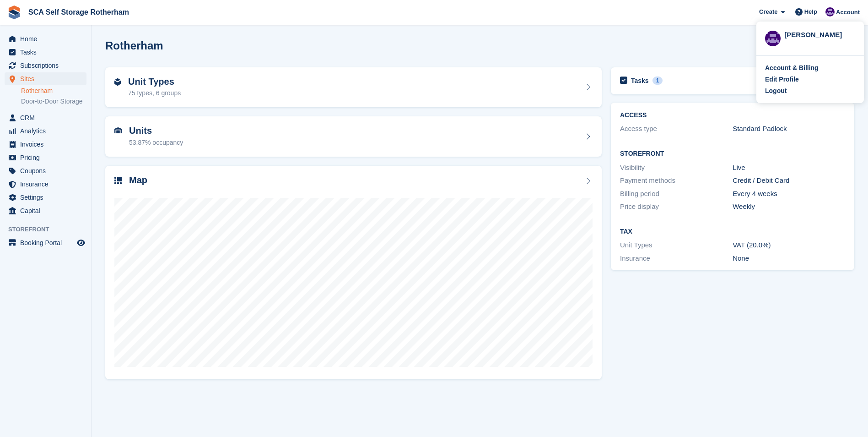 Image resolution: width=868 pixels, height=437 pixels. Describe the element at coordinates (677, 168) in the screenshot. I see `div: Visibility` at that location.